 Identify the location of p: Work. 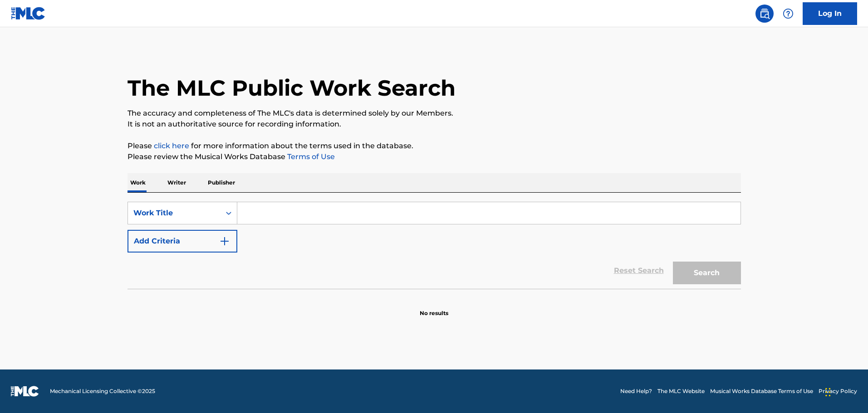
(138, 183).